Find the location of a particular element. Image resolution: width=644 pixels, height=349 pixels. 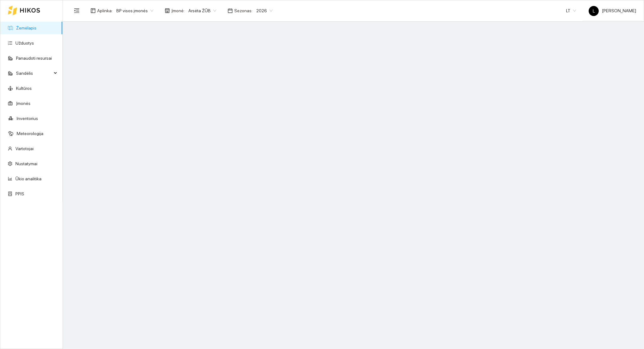

span: Aplinka : is located at coordinates (105, 11).